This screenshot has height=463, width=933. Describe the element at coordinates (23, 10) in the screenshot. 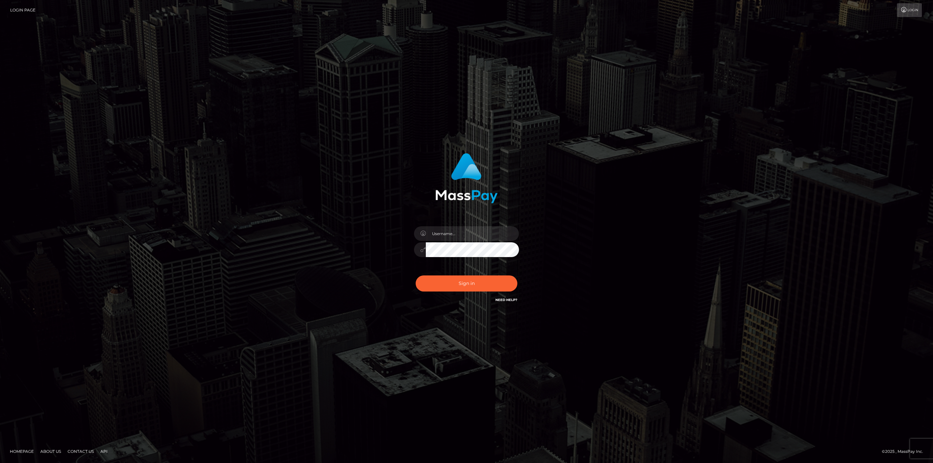

I see `a: Login Page` at that location.